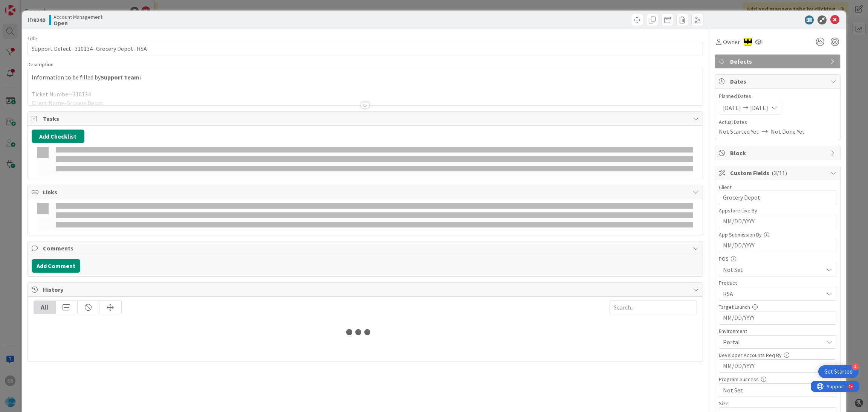  Describe the element at coordinates (738, 131) in the screenshot. I see `span: Not Started Yet` at that location.